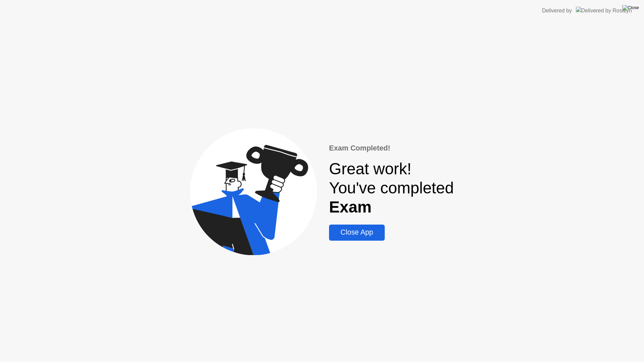 This screenshot has width=644, height=362. What do you see at coordinates (391, 187) in the screenshot?
I see `div: Great work! You've completed` at bounding box center [391, 187].